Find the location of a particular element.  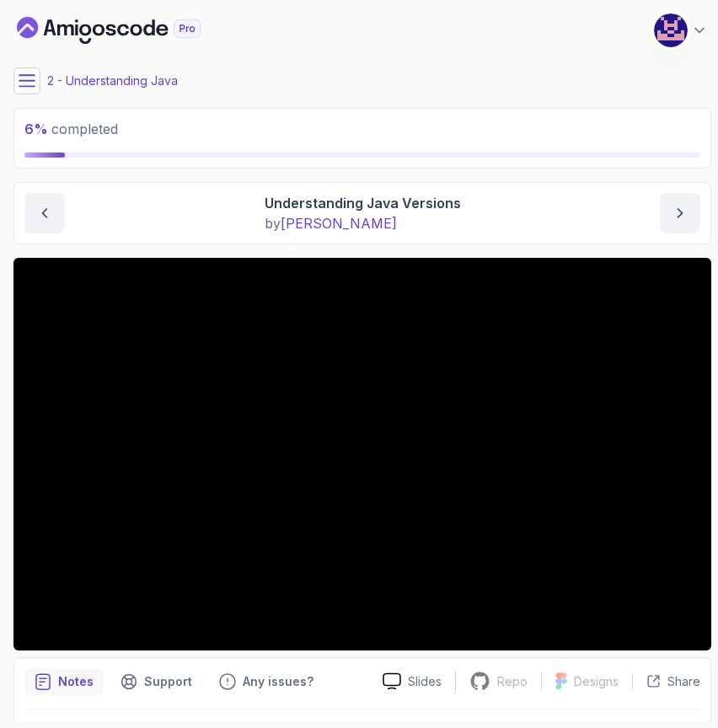

p: Repo is located at coordinates (513, 681).